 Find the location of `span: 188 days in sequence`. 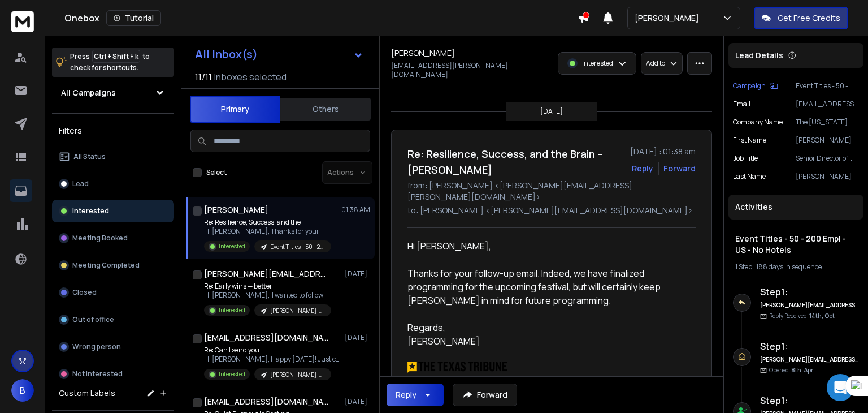

span: 188 days in sequence is located at coordinates (789, 266).